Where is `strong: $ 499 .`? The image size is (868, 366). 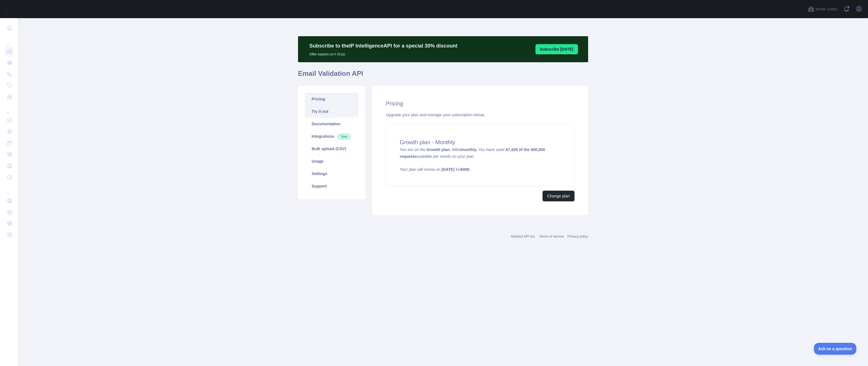
strong: $ 499 . is located at coordinates (465, 169).